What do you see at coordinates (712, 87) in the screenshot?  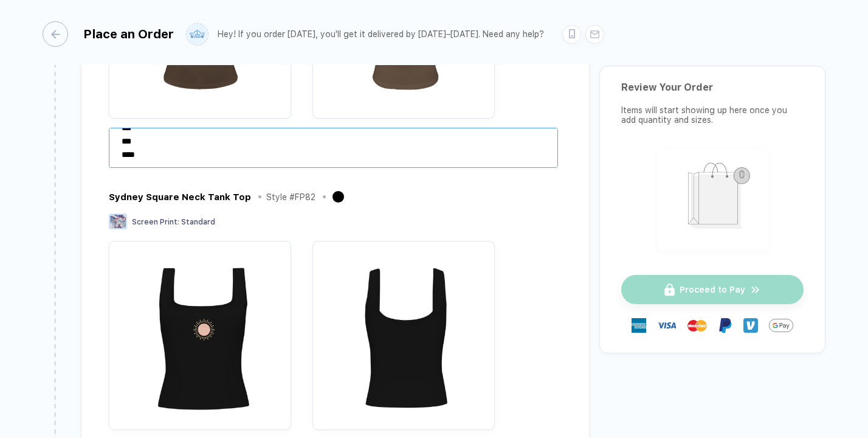 I see `div: Review Your Order` at bounding box center [712, 87].